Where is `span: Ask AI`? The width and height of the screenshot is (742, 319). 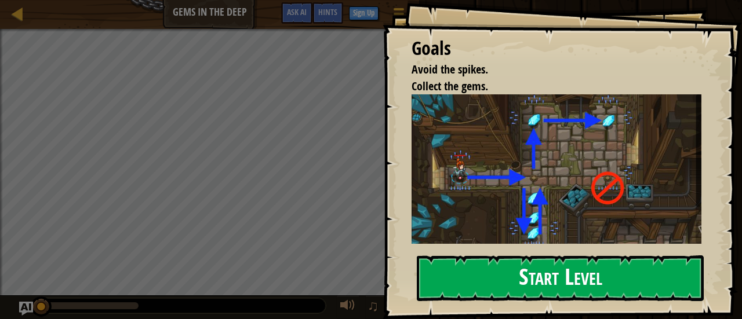 span: Ask AI is located at coordinates (297, 12).